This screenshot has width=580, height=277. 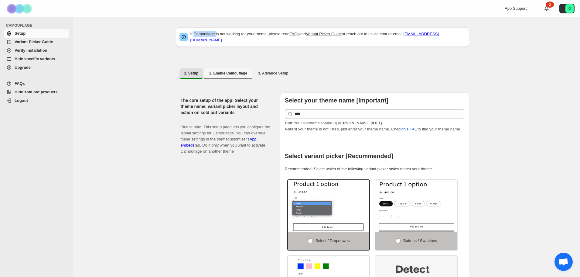 What do you see at coordinates (36, 50) in the screenshot?
I see `a: Verify Installation` at bounding box center [36, 50].